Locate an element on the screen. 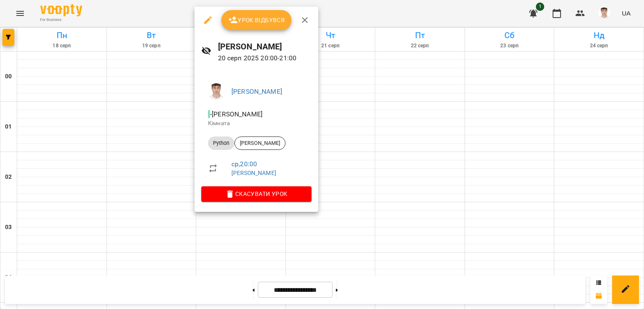  span: Python is located at coordinates (221, 143).